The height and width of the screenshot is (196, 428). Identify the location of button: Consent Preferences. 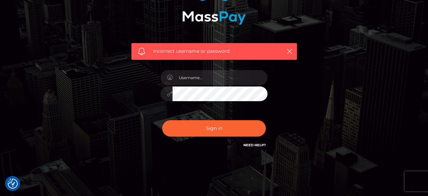
(13, 184).